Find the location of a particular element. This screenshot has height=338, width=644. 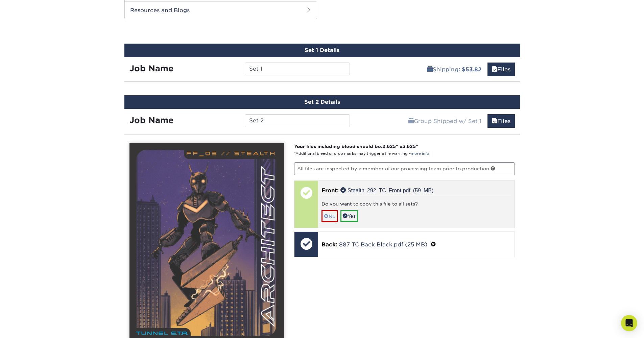

span: Front: is located at coordinates (330, 190).